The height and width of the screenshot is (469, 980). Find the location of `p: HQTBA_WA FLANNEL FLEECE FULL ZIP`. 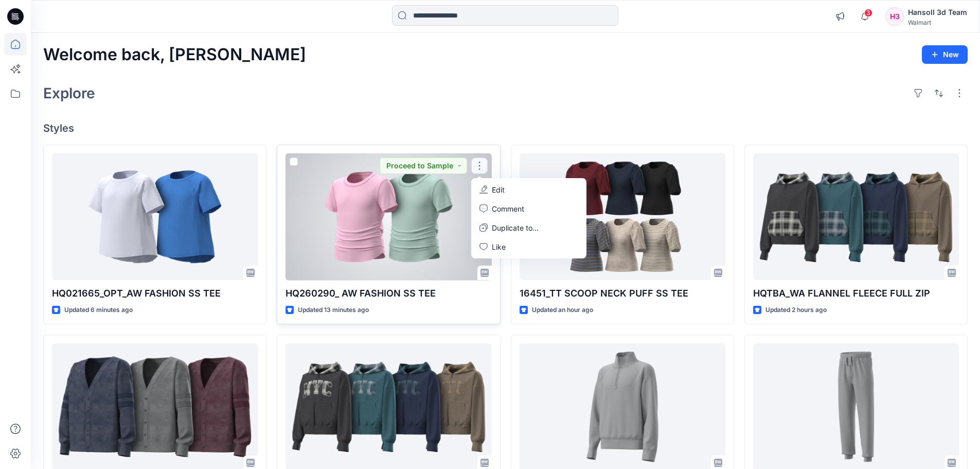

p: HQTBA_WA FLANNEL FLEECE FULL ZIP is located at coordinates (856, 294).